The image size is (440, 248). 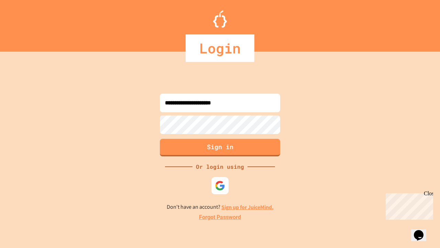 What do you see at coordinates (220, 207) in the screenshot?
I see `p: Don't have an account?` at bounding box center [220, 207].